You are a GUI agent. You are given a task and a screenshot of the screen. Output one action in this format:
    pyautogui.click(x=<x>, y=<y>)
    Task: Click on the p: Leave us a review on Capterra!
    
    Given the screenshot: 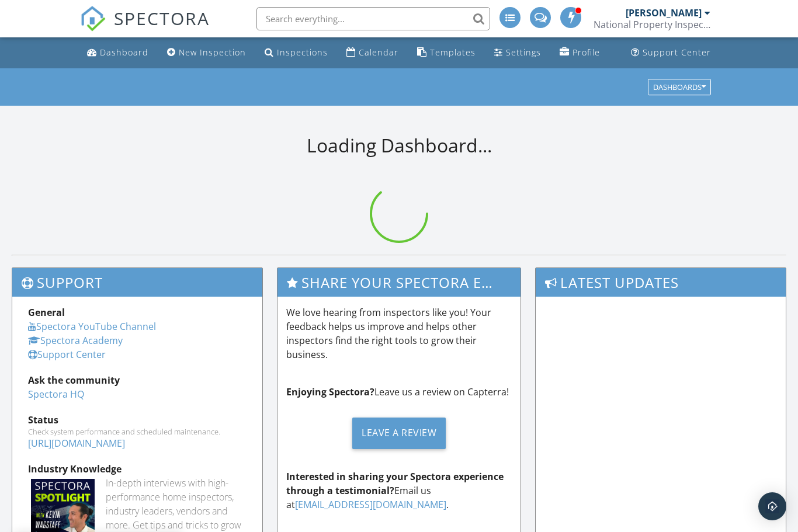 What is the action you would take?
    pyautogui.click(x=399, y=392)
    